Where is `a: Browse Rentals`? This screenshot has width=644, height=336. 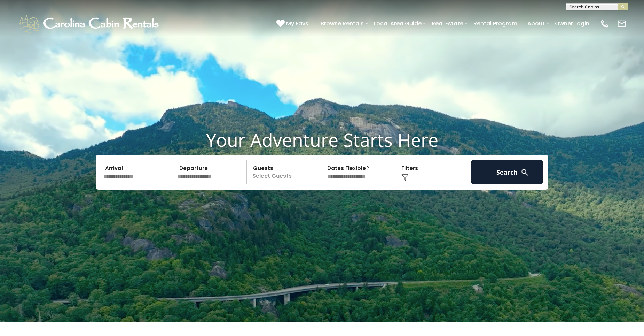 a: Browse Rentals is located at coordinates (342, 23).